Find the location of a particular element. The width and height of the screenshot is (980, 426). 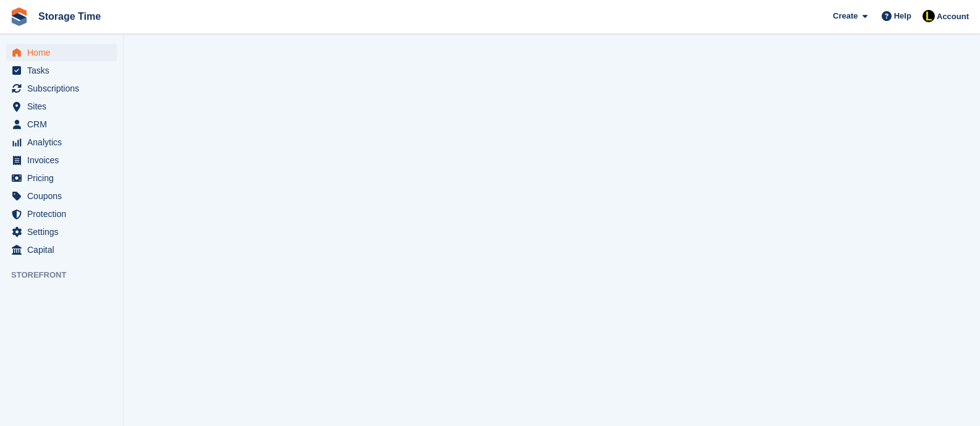

span: Invoices is located at coordinates (64, 160).